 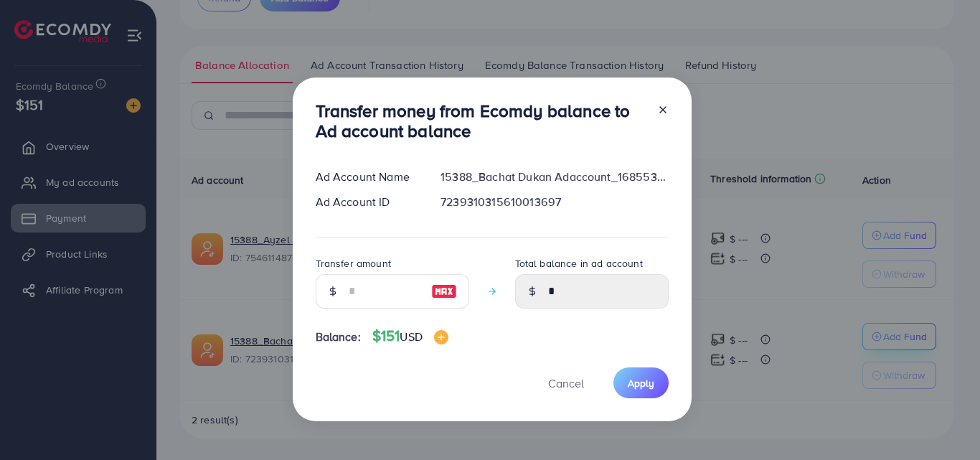 I want to click on div: Ad Account Name, so click(x=367, y=176).